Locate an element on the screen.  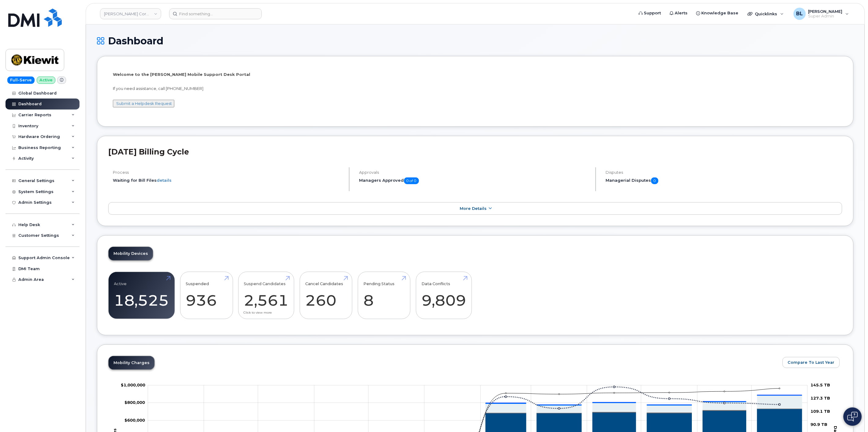
a: Data Conflicts 9,809 is located at coordinates (444, 295).